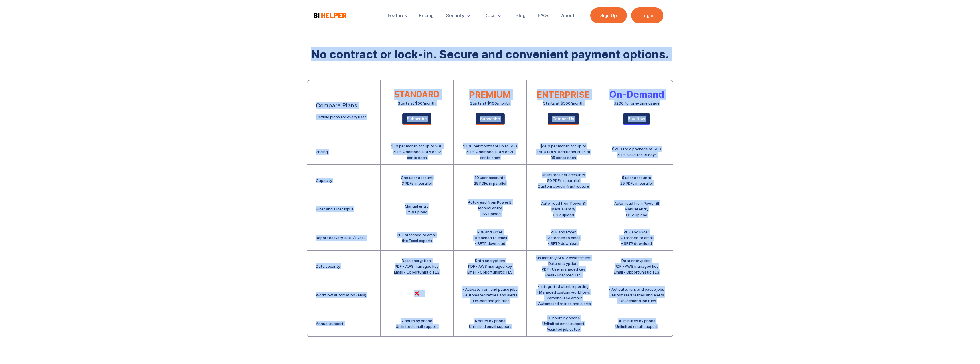  What do you see at coordinates (543, 15) in the screenshot?
I see `div: FAQs` at bounding box center [543, 15].